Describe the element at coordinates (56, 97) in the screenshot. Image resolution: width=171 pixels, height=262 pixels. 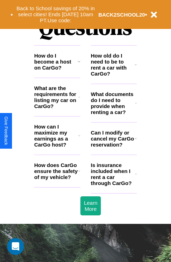
I see `h3: What are the requirements for listing my car on CarGo?` at that location.